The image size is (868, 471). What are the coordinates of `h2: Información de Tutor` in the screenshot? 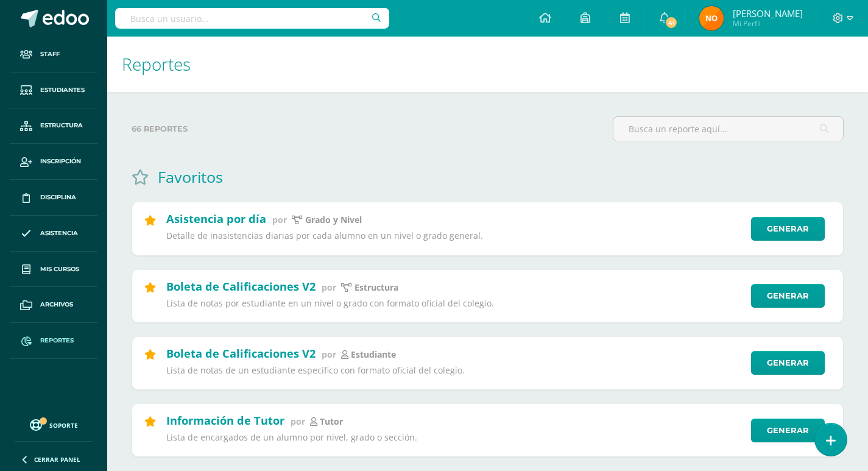 It's located at (225, 420).